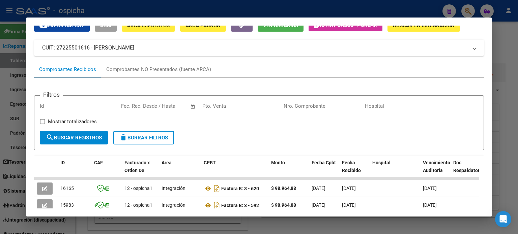 Image resolution: width=518 pixels, height=234 pixels. I want to click on span: Exportar CSV, so click(62, 26).